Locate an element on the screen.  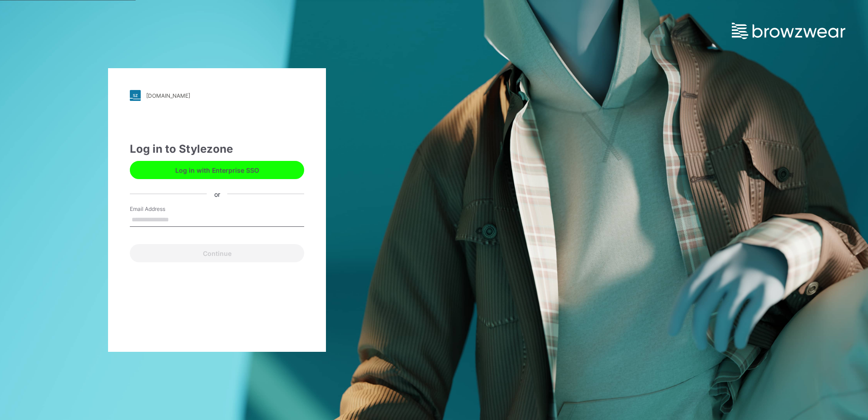
img: stylezone-logo.562084cfcfab977791bfbf7441f1a819.svg is located at coordinates (135, 95).